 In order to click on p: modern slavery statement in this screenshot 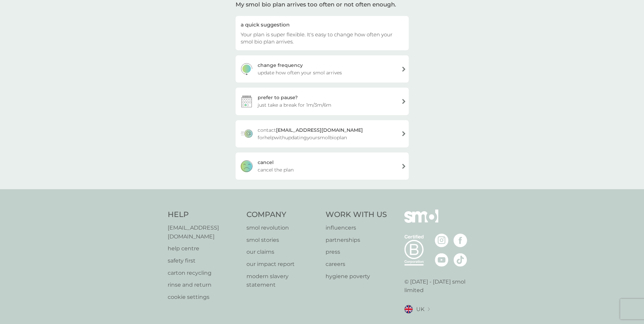, I will do `click(283, 280)`.